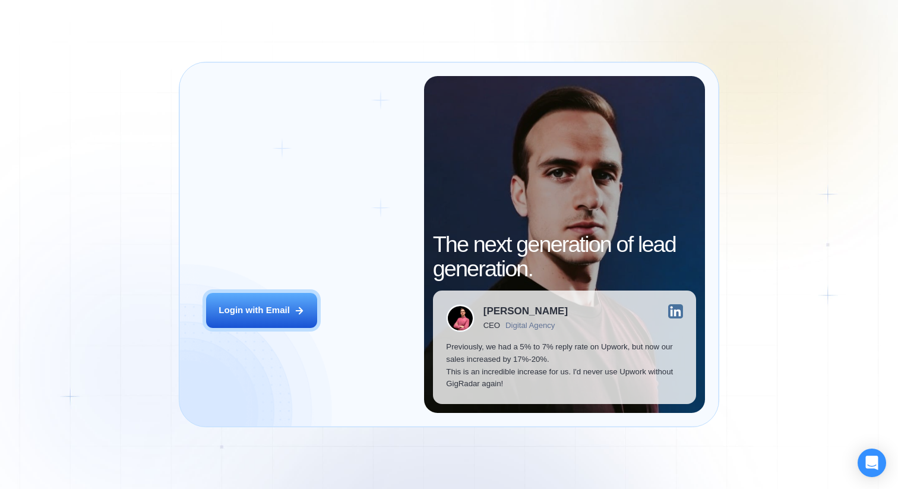  Describe the element at coordinates (530, 325) in the screenshot. I see `div: Digital Agency` at that location.